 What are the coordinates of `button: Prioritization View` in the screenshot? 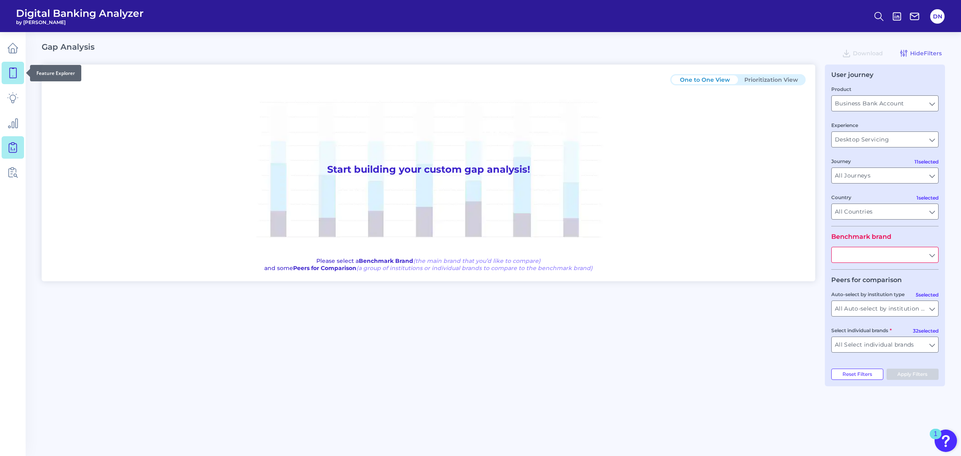 It's located at (771, 80).